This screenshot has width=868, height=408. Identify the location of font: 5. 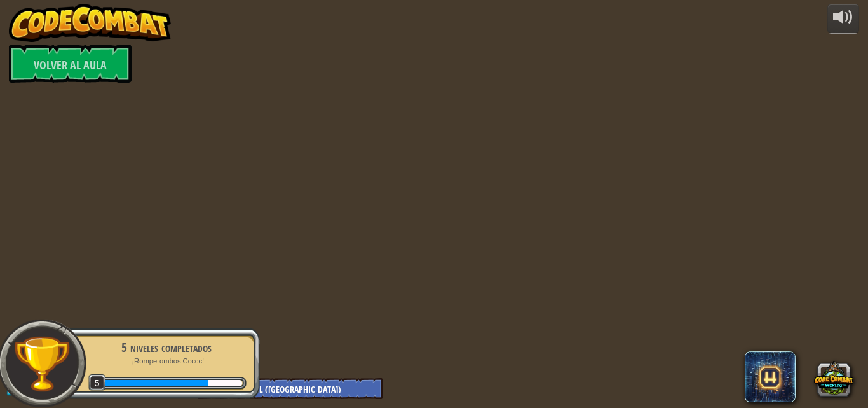
(97, 383).